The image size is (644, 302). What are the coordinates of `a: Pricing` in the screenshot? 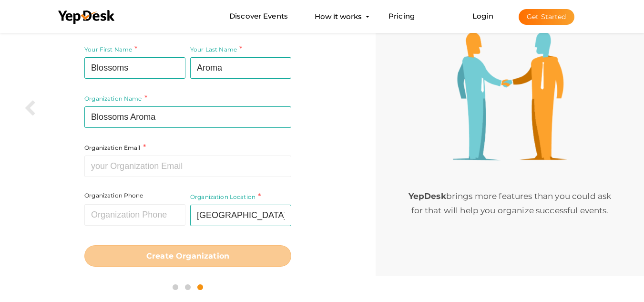 It's located at (402, 16).